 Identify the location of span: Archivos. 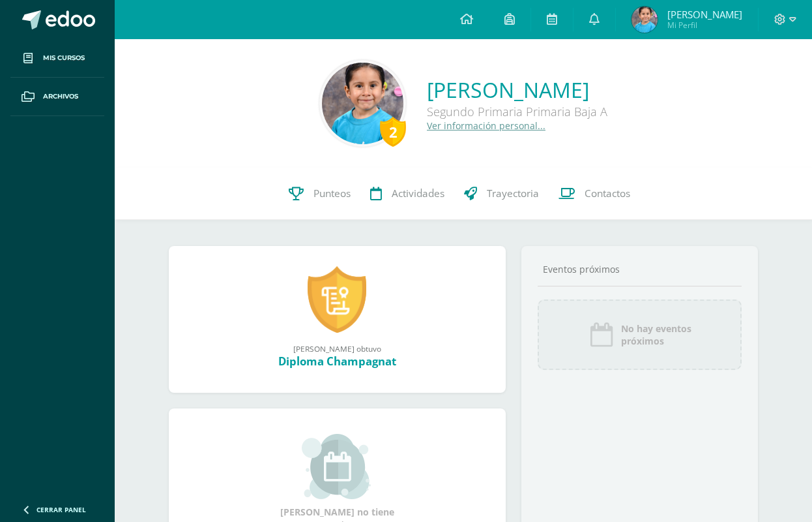
(61, 97).